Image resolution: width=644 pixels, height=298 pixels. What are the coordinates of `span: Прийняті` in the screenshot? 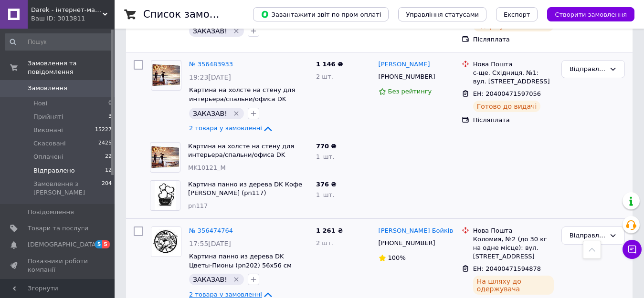 It's located at (48, 117).